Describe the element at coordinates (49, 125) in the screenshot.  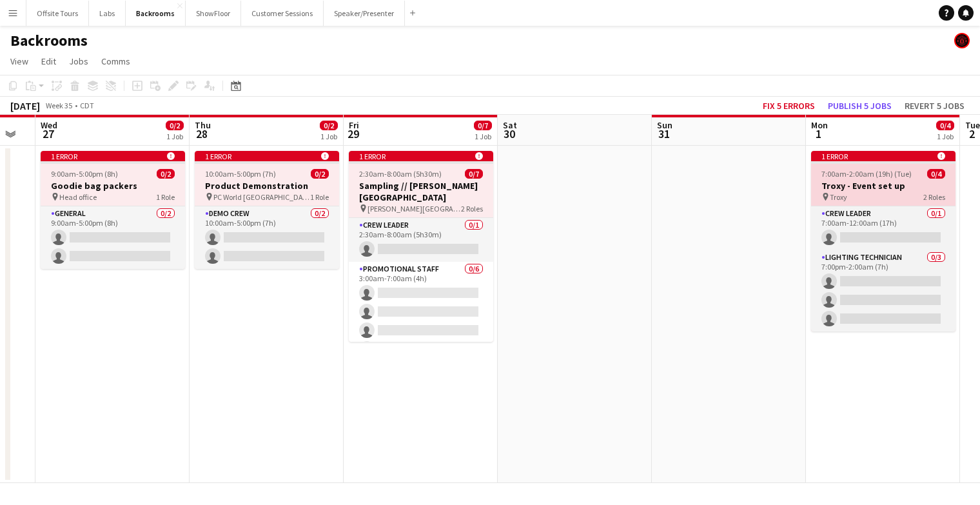
I see `span: Wed` at that location.